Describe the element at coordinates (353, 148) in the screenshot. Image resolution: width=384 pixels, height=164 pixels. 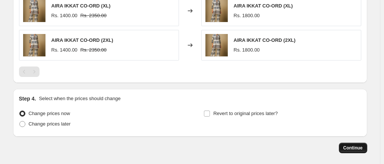
I see `button: Continue` at that location.